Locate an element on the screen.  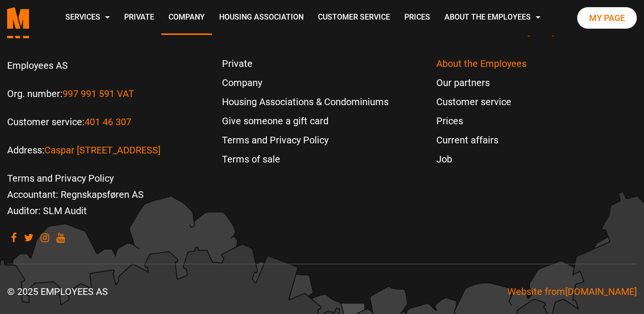
font: Give someone a gift card is located at coordinates (275, 121).